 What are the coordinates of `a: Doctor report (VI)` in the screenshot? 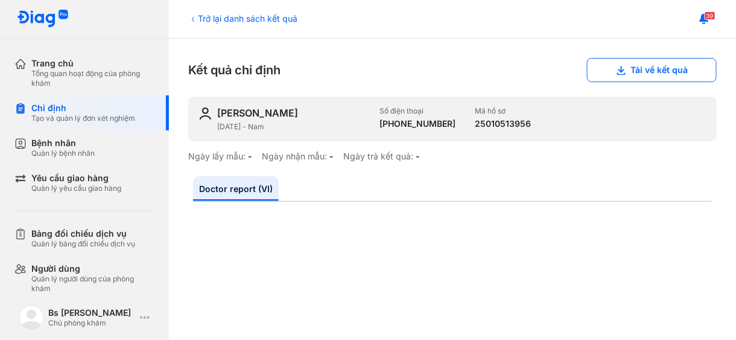 It's located at (236, 188).